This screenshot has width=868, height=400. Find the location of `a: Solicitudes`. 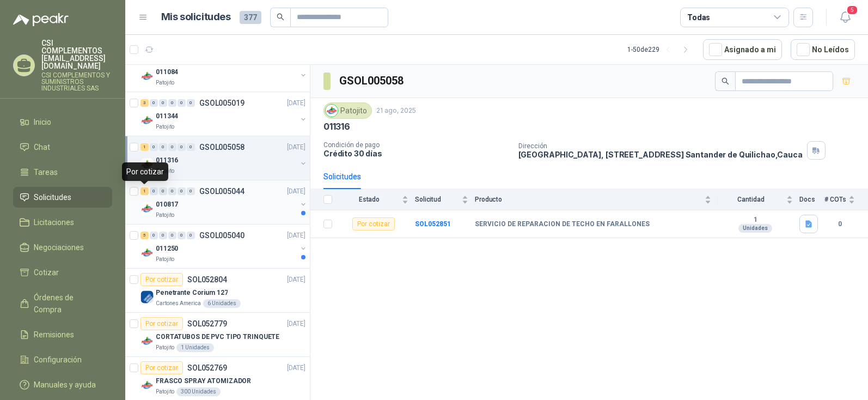

a: Solicitudes is located at coordinates (62, 198).